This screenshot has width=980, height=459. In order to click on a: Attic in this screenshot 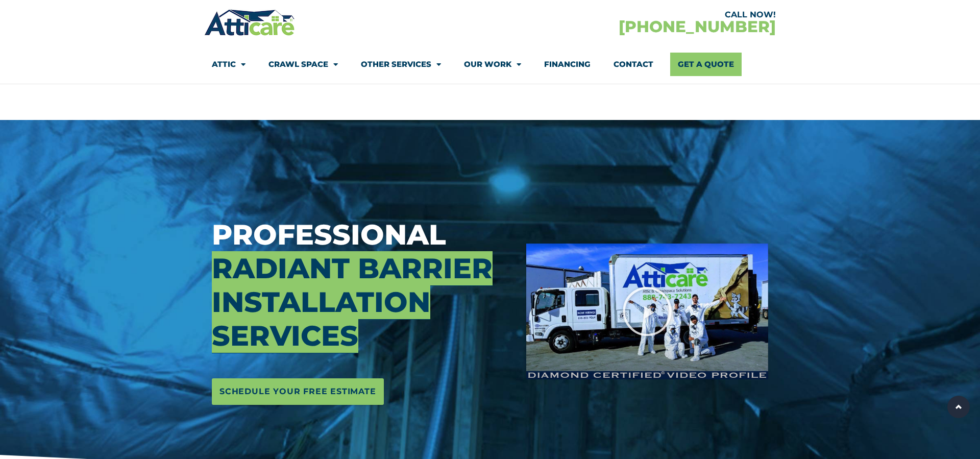, I will do `click(229, 64)`.